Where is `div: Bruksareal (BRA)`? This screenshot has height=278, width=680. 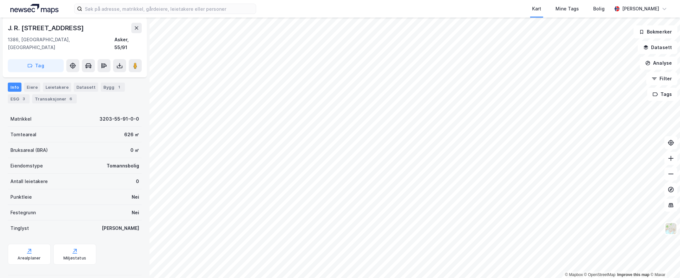
div: Bruksareal (BRA) is located at coordinates (29, 150).